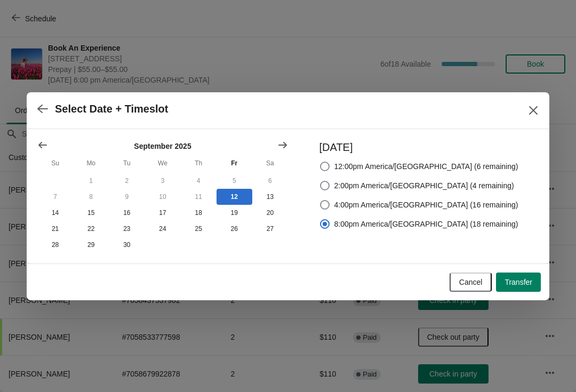 This screenshot has width=576, height=392. What do you see at coordinates (270, 181) in the screenshot?
I see `button: Saturday September 6 2025` at bounding box center [270, 181].